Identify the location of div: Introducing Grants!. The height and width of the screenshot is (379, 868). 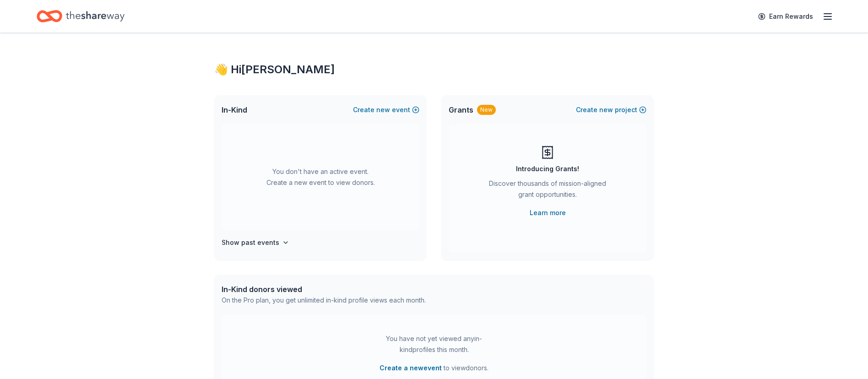
(548, 169).